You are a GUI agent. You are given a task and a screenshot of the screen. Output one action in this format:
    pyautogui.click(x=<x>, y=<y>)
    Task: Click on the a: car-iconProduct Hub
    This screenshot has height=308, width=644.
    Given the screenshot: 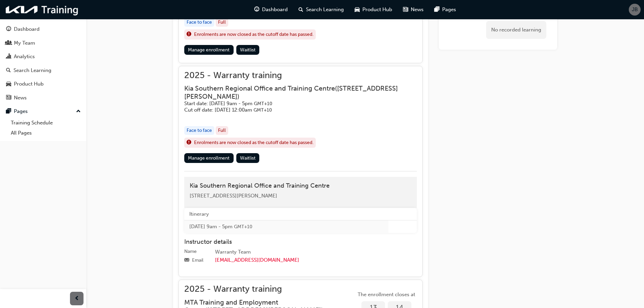 What is the action you would take?
    pyautogui.click(x=373, y=9)
    